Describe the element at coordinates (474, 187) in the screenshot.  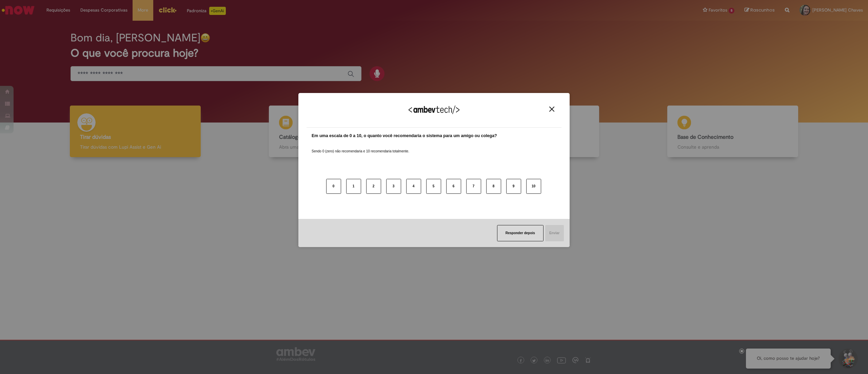
I see `button: 7` at that location.